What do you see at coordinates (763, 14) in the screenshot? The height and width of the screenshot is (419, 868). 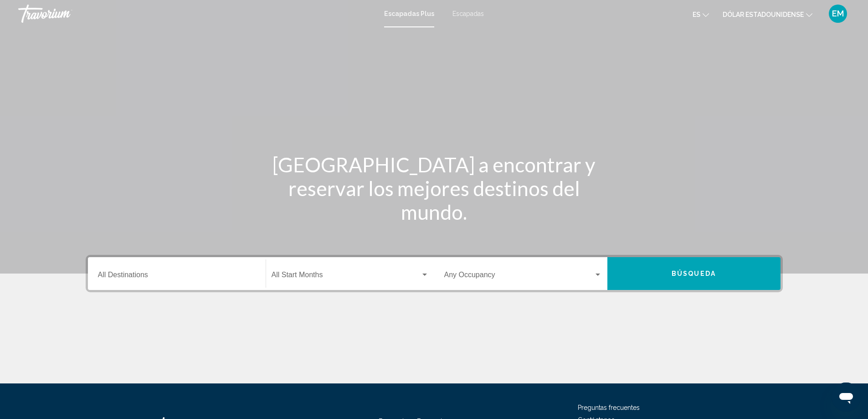 I see `font: Dólar estadounidense` at bounding box center [763, 14].